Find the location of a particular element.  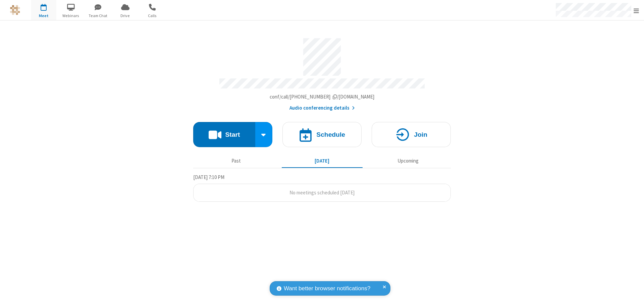

span: Calls is located at coordinates (152, 16).